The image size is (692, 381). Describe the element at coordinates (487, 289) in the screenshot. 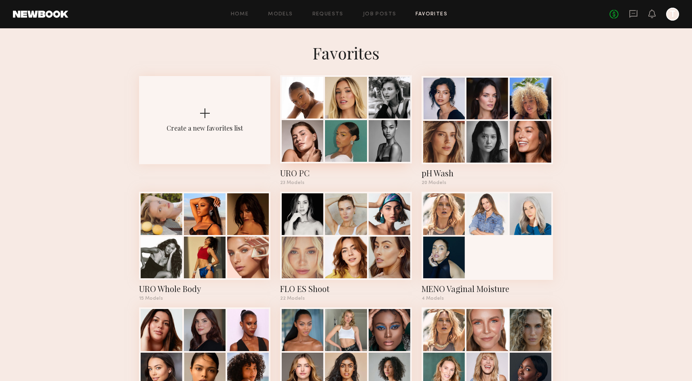

I see `div: MENO Vaginal Moisture` at that location.